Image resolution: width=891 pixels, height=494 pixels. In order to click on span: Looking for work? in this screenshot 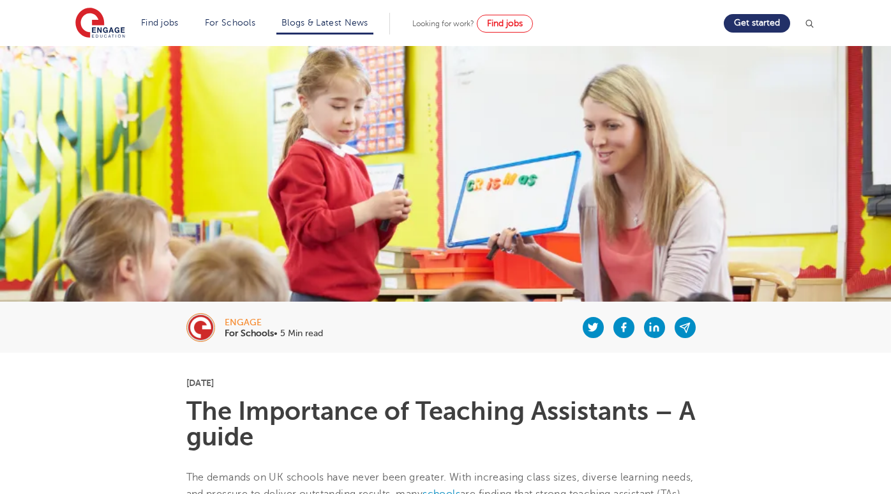, I will do `click(443, 24)`.